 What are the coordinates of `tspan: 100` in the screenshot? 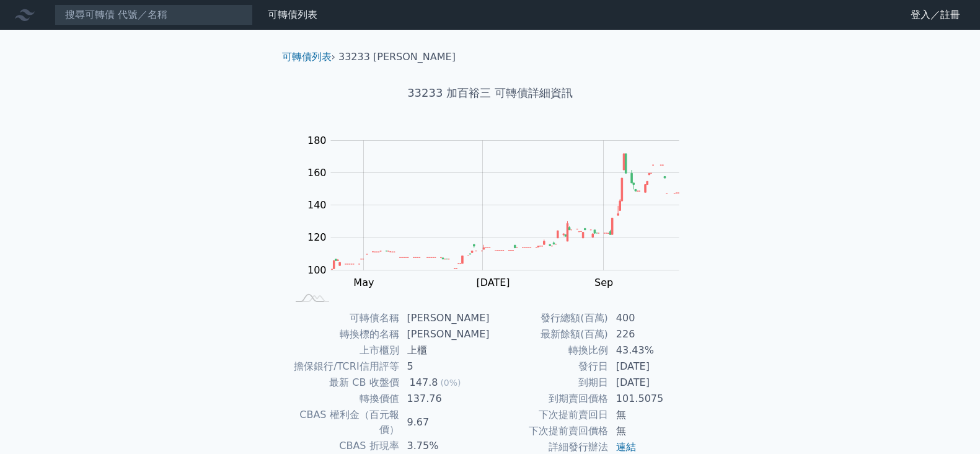 It's located at (317, 270).